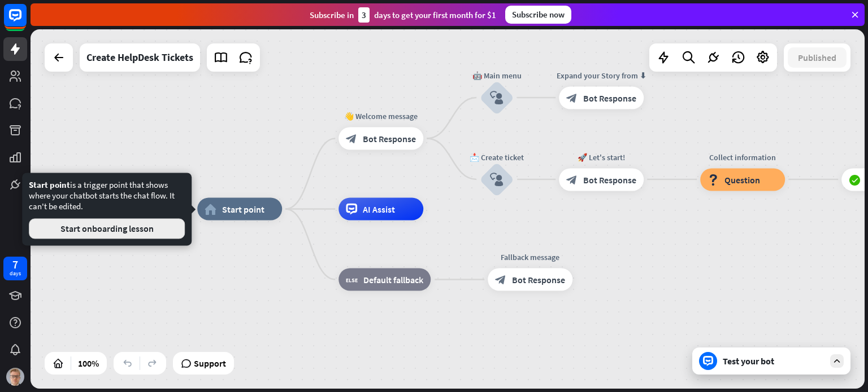 The image size is (868, 392). I want to click on div: 7, so click(15, 265).